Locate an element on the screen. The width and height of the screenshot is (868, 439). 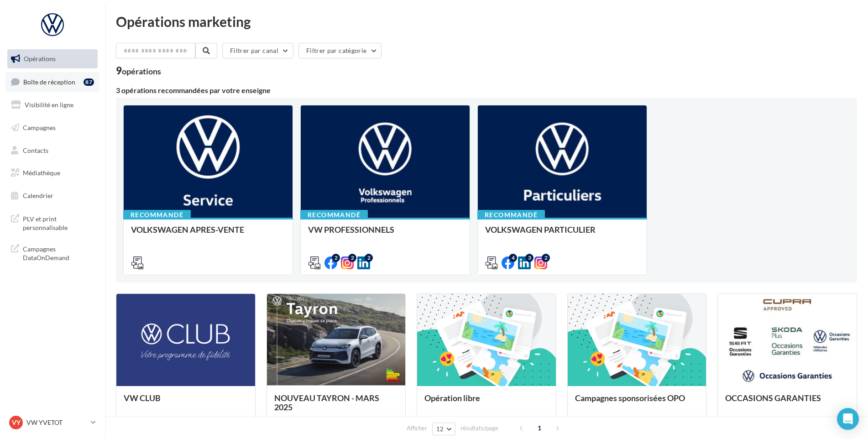
span: Contacts is located at coordinates (36, 150).